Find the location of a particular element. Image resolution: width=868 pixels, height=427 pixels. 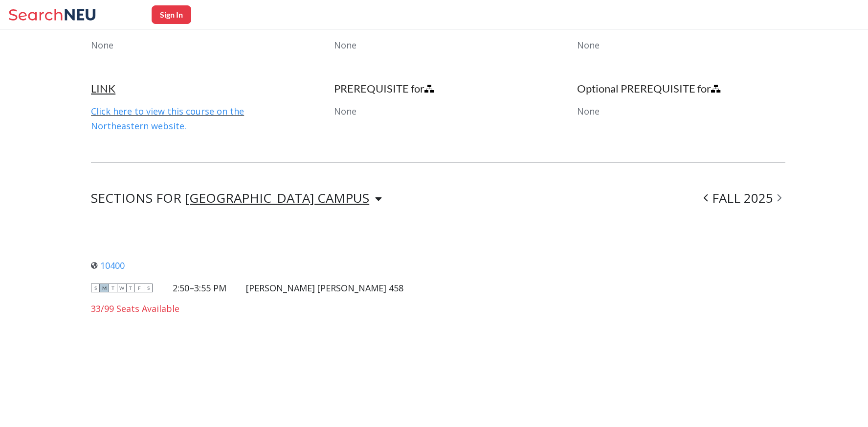

h4: LINK is located at coordinates (195, 89).